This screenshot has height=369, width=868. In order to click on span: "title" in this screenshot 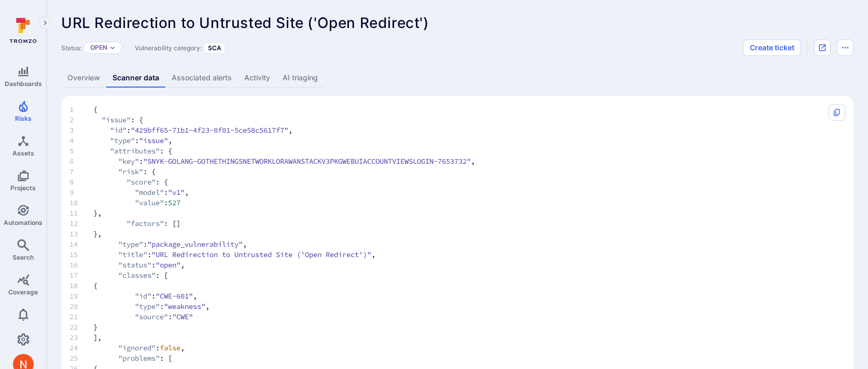, I will do `click(133, 254)`.